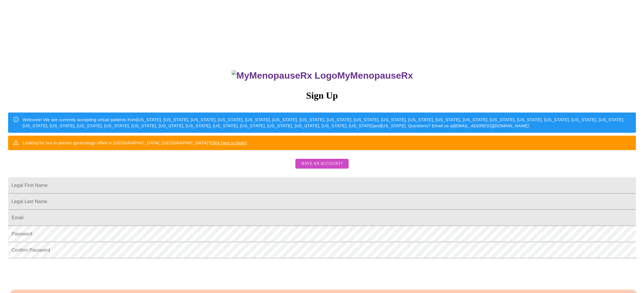  What do you see at coordinates (322, 75) in the screenshot?
I see `h3: MyMenopauseRx` at bounding box center [322, 75].